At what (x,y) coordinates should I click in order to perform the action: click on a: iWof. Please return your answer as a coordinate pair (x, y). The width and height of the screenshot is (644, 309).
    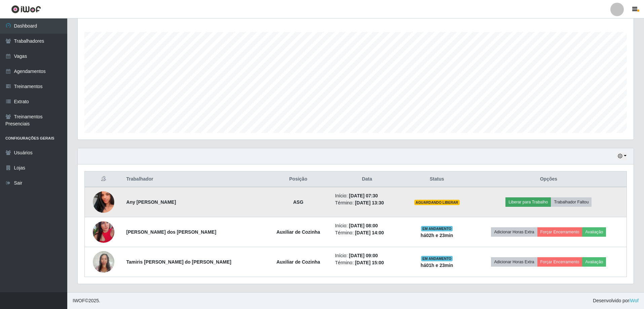
    Looking at the image, I should click on (634, 301).